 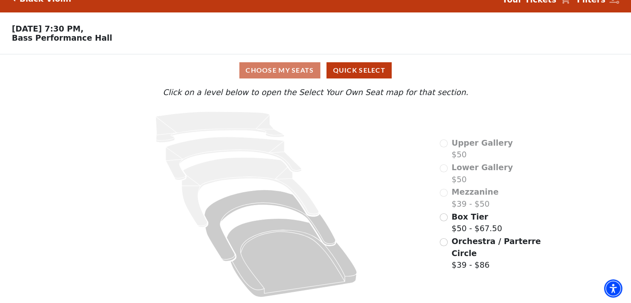 I want to click on label: $50 - $67.50, so click(x=477, y=223).